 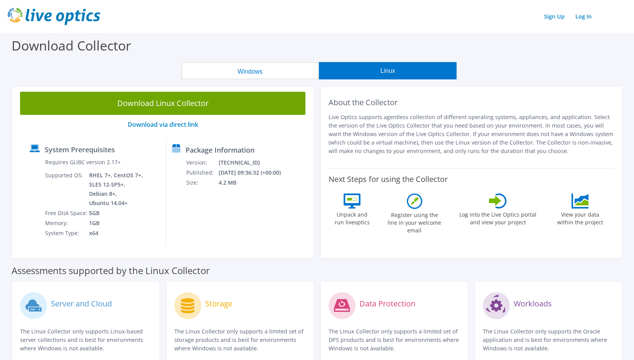 What do you see at coordinates (80, 150) in the screenshot?
I see `label: System Prerequisites` at bounding box center [80, 150].